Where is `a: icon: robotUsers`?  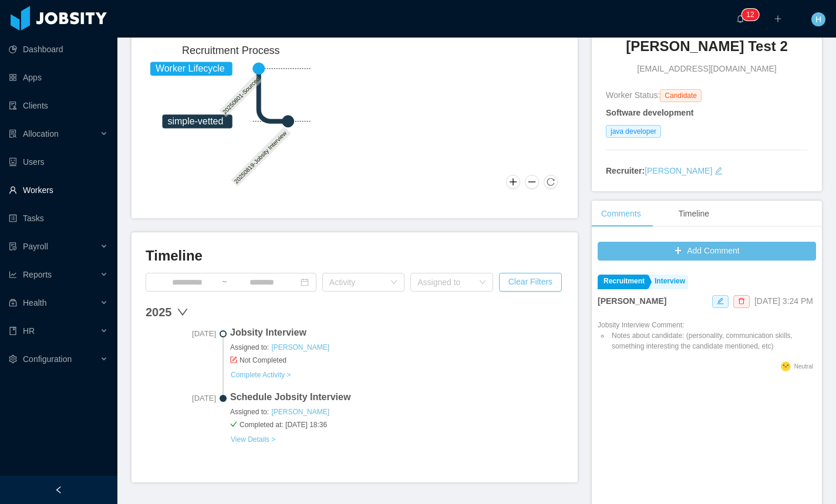
a: icon: robotUsers is located at coordinates (59, 162).